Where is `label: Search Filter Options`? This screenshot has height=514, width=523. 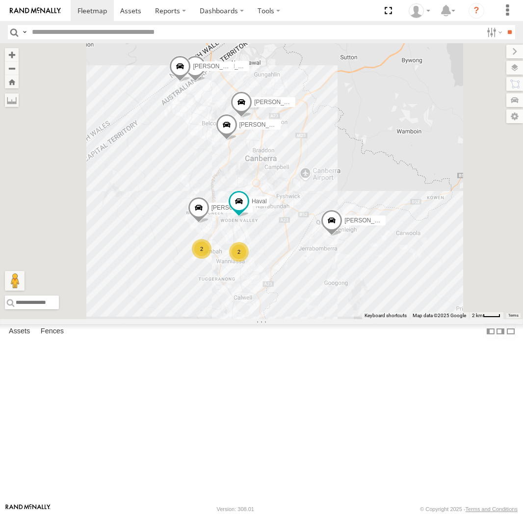 label: Search Filter Options is located at coordinates (493, 32).